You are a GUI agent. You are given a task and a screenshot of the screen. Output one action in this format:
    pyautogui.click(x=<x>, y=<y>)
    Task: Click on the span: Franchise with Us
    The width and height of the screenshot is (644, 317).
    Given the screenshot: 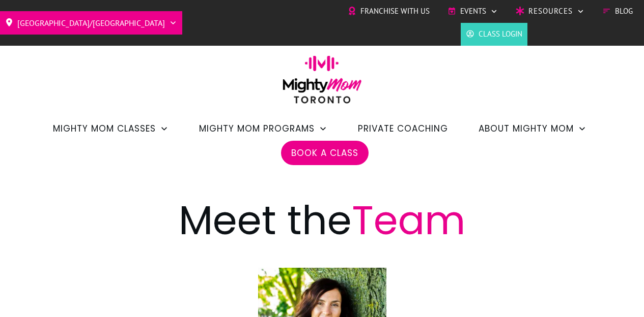 What is the action you would take?
    pyautogui.click(x=394, y=12)
    